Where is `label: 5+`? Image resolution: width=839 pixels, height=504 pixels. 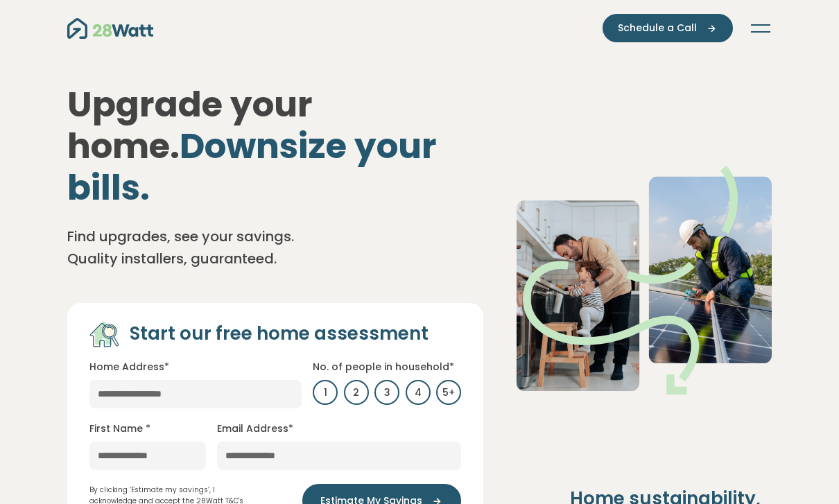 label: 5+ is located at coordinates (448, 392).